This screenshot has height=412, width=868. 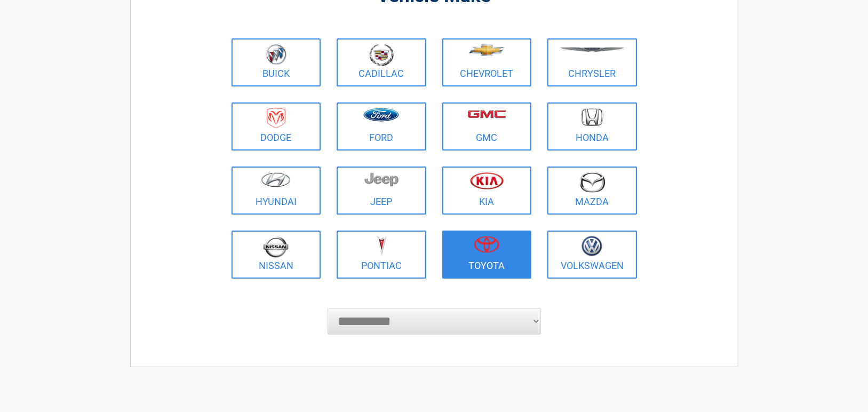 I want to click on img: pontiac, so click(x=381, y=246).